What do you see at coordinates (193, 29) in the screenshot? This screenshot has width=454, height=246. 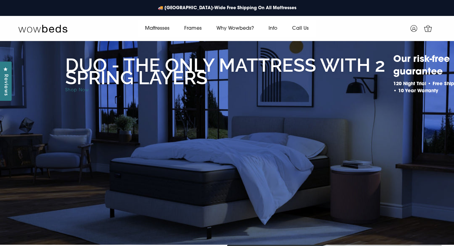 I see `a: Frames` at bounding box center [193, 29].